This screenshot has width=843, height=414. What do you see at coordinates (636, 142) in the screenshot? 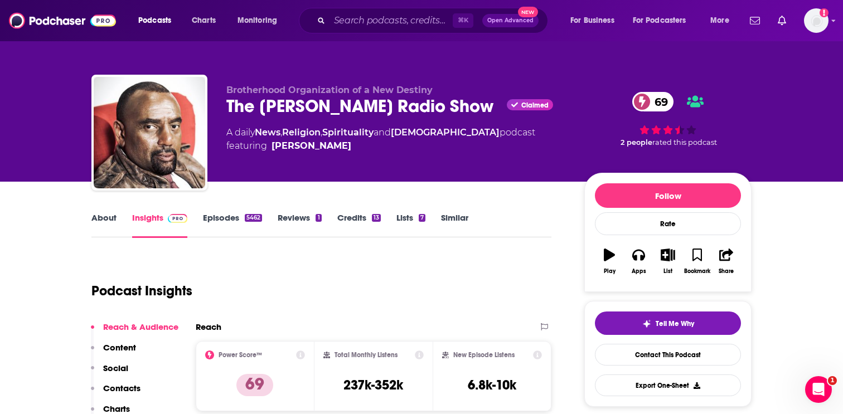
I see `span: 2 people` at bounding box center [636, 142].